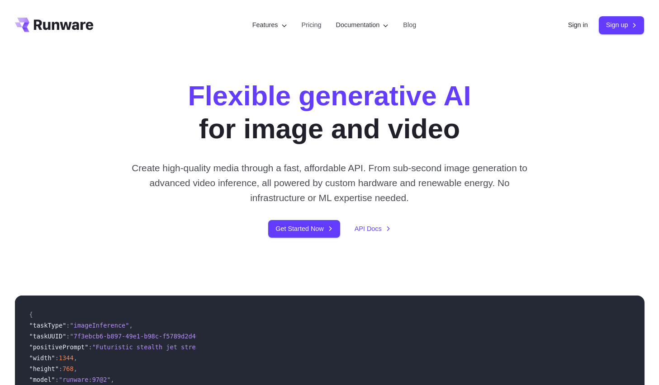 This screenshot has width=659, height=385. What do you see at coordinates (66, 358) in the screenshot?
I see `span: 1344` at bounding box center [66, 358].